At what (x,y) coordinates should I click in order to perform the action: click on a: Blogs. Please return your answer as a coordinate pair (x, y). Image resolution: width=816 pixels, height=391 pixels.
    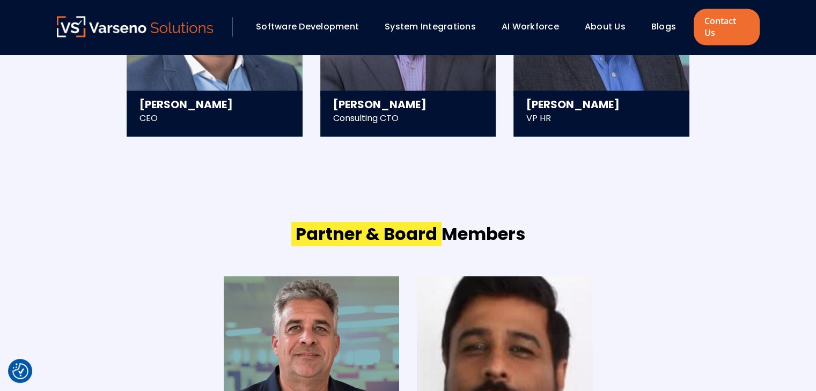
    Looking at the image, I should click on (663, 26).